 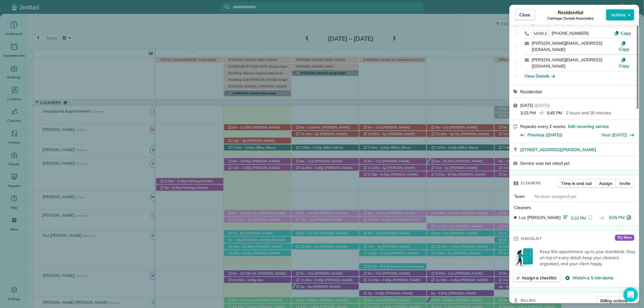 I want to click on span: Repeats every 2 weeks, so click(x=543, y=127).